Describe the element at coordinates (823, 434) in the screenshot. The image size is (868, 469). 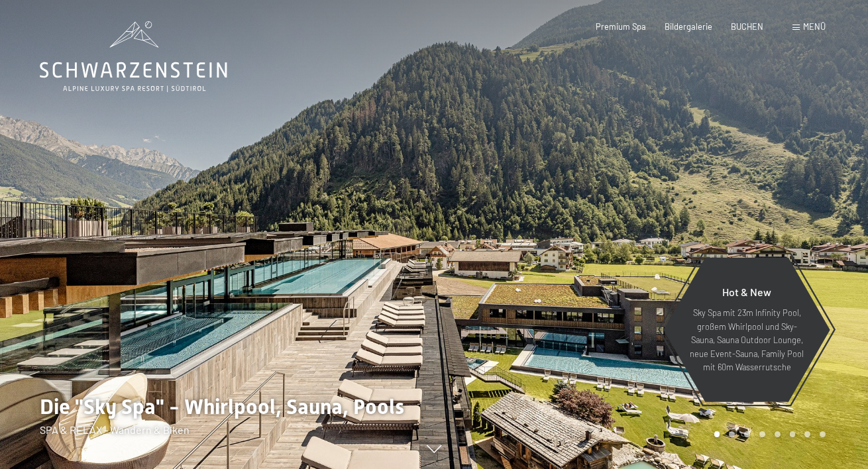
I see `div: Carousel Page 8` at that location.